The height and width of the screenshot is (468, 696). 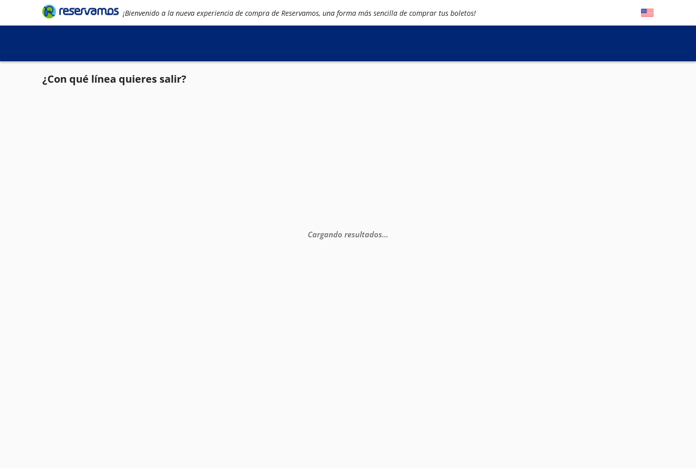 I want to click on button: English, so click(x=647, y=13).